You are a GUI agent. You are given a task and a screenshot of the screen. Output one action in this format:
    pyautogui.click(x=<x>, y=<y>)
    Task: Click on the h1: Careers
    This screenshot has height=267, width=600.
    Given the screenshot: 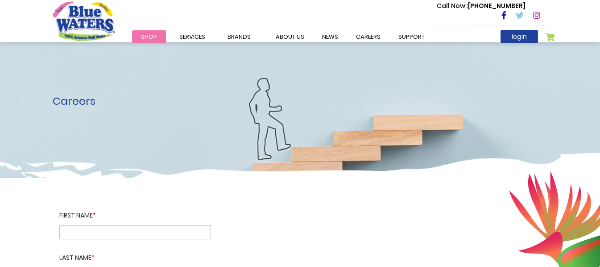 What is the action you would take?
    pyautogui.click(x=300, y=101)
    